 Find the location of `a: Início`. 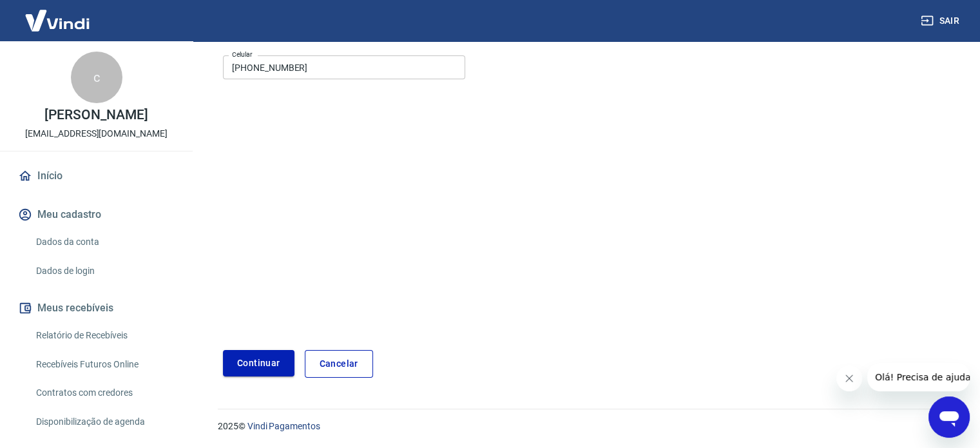

a: Início is located at coordinates (96, 176).